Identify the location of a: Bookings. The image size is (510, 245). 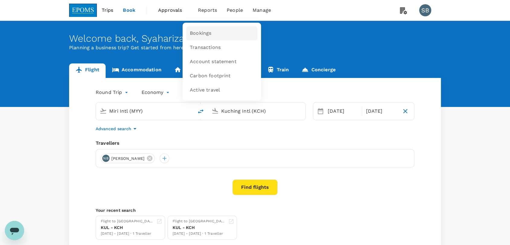
(222, 33).